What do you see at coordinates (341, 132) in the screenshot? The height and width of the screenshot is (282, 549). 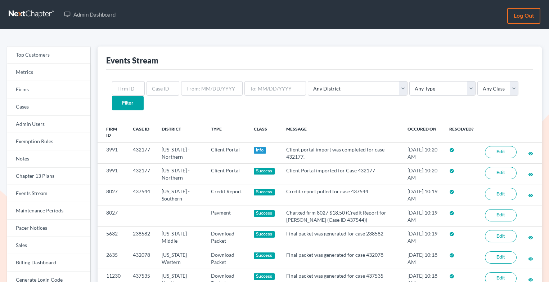 I see `th: Message` at bounding box center [341, 132].